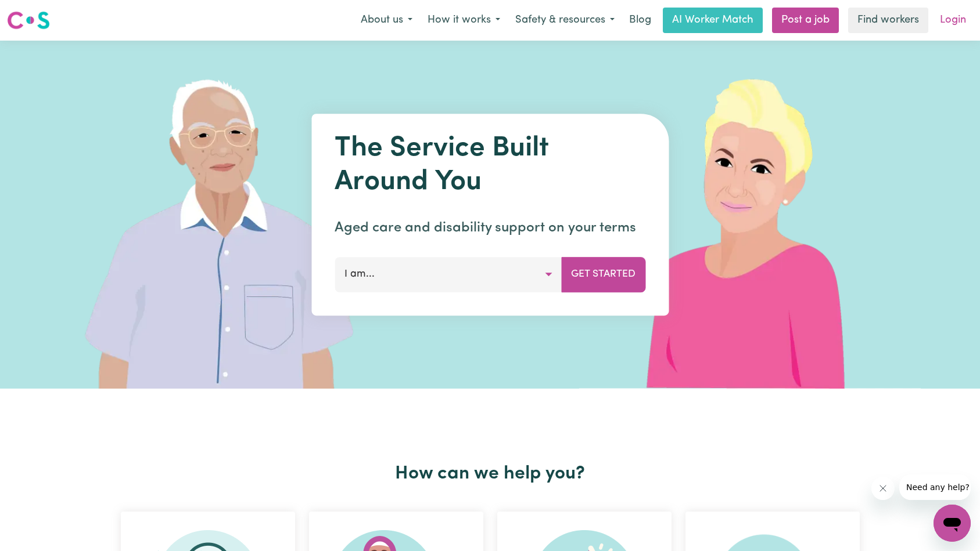  Describe the element at coordinates (464, 20) in the screenshot. I see `button: How it works` at that location.